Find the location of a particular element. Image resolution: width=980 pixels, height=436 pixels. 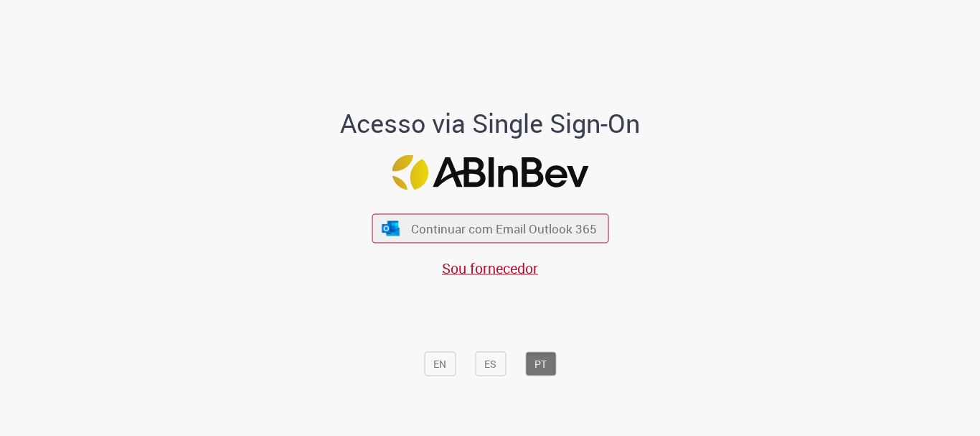

span: Sou fornecedor is located at coordinates (490, 267).